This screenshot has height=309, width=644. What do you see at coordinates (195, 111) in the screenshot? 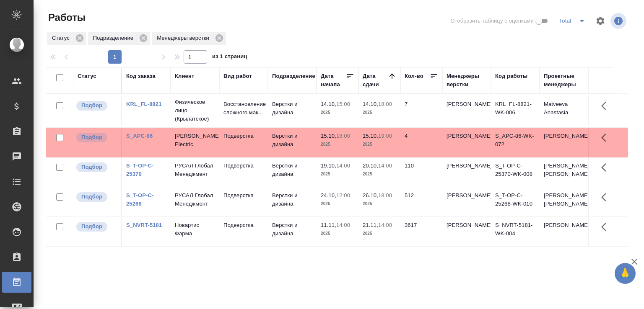
I see `p: Физическое лицо (Крылатское)` at bounding box center [195, 111].